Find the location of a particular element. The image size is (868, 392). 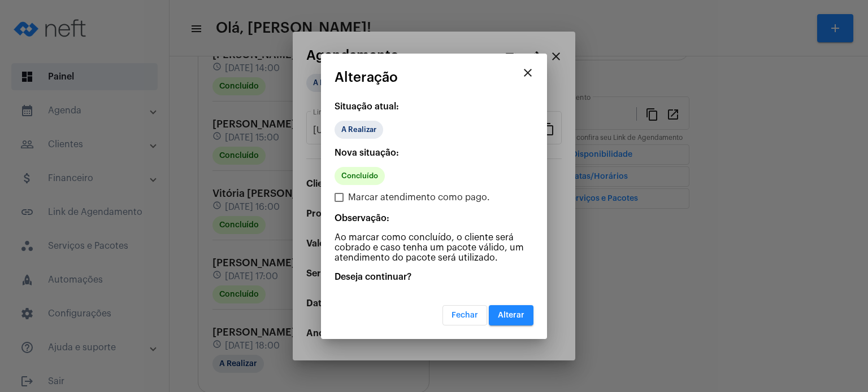

p: Deseja continuar? is located at coordinates (434, 277).